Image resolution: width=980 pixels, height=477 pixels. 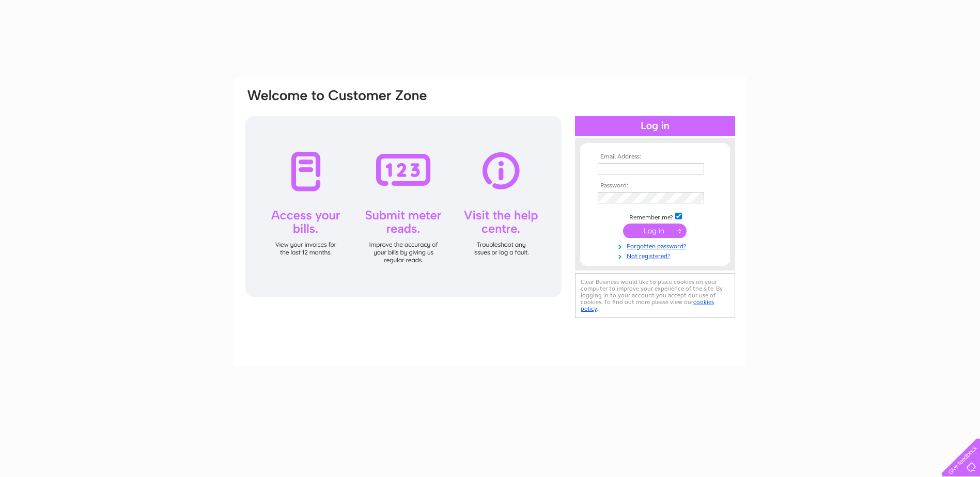 I want to click on input: Submit, so click(x=655, y=231).